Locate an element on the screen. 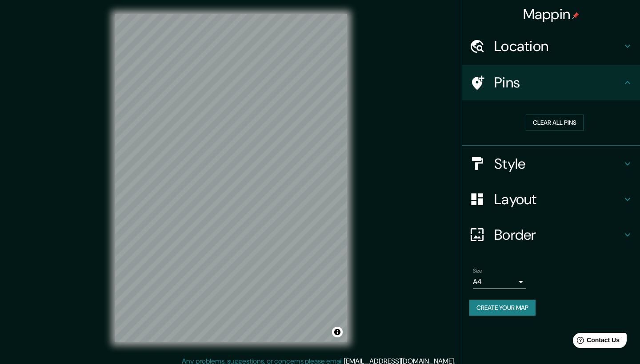  div: Location is located at coordinates (551, 46).